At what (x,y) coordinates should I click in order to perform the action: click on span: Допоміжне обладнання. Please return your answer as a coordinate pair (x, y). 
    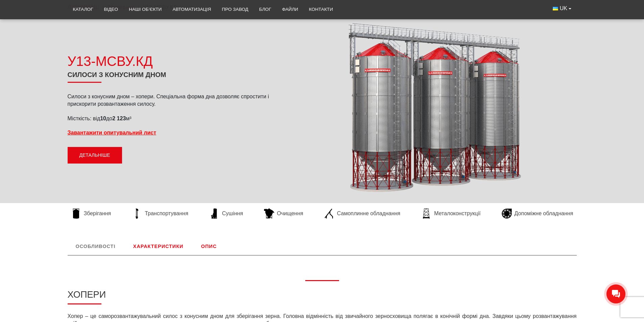
    Looking at the image, I should click on (544, 213).